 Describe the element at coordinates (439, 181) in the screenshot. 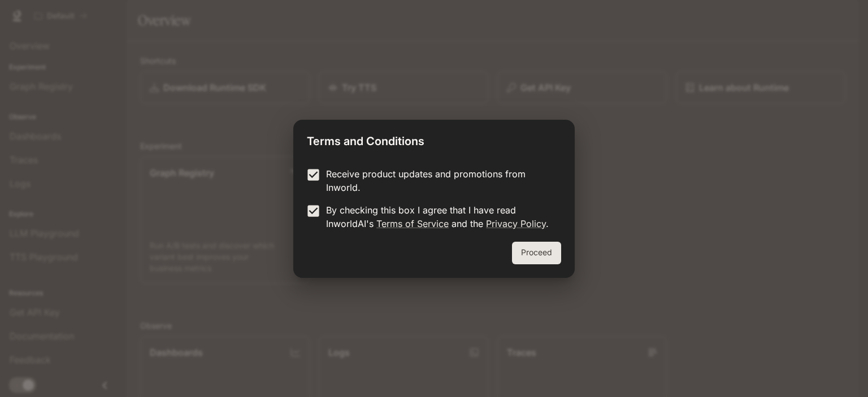

I see `p: Receive product updates and promotions from Inworld.` at that location.